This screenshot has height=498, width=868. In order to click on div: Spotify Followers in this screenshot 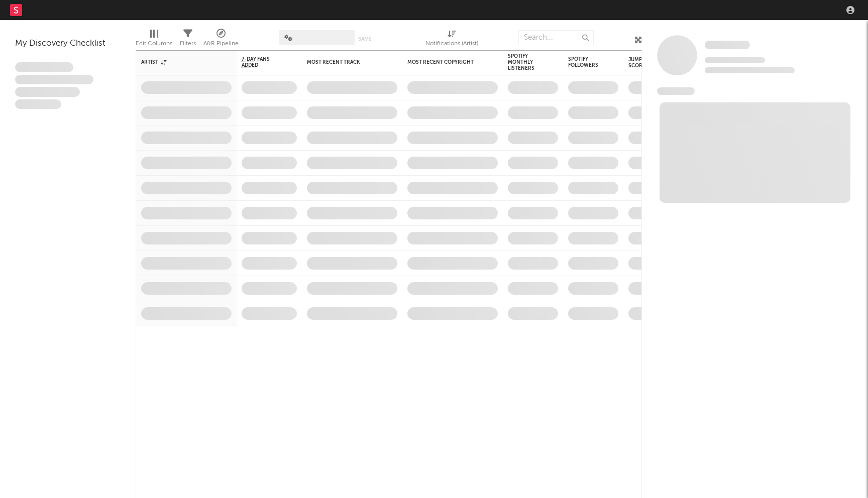, I will do `click(585, 62)`.